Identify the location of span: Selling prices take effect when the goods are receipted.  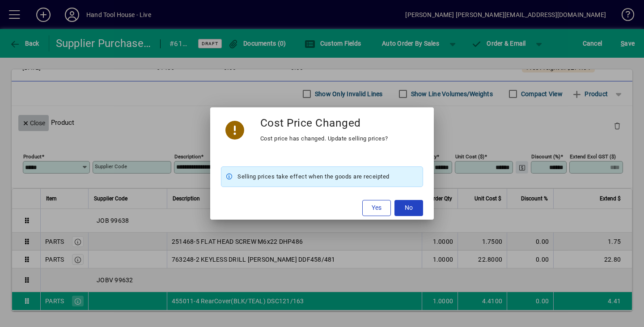
(313, 176).